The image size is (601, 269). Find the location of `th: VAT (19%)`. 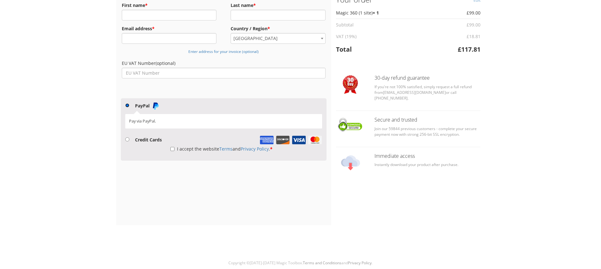

th: VAT (19%) is located at coordinates (382, 36).